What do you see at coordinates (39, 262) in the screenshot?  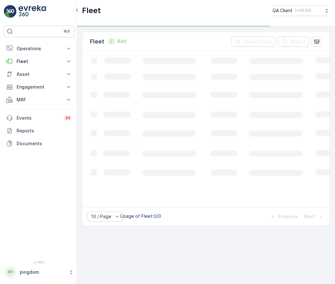 I see `span: v 1.48.1` at bounding box center [39, 262].